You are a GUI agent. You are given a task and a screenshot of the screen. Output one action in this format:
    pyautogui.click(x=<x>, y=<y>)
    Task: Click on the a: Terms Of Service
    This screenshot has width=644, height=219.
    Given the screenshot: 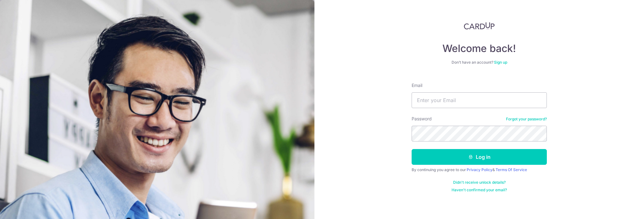 What is the action you would take?
    pyautogui.click(x=511, y=170)
    